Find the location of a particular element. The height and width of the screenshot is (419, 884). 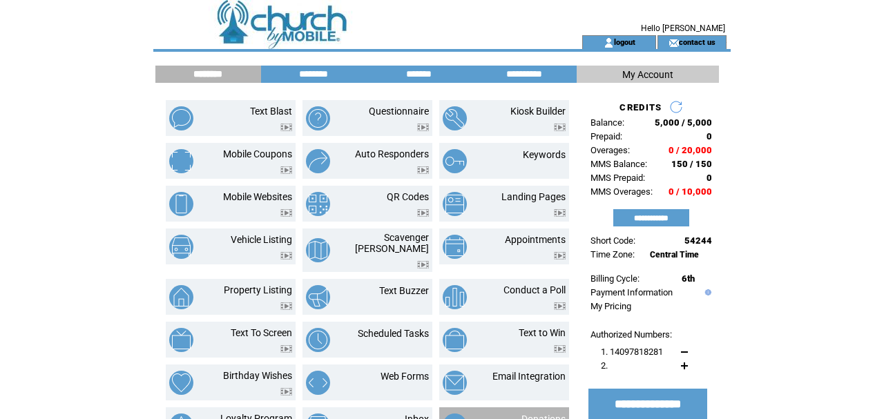

span: 0 / 20,000 is located at coordinates (690, 150).